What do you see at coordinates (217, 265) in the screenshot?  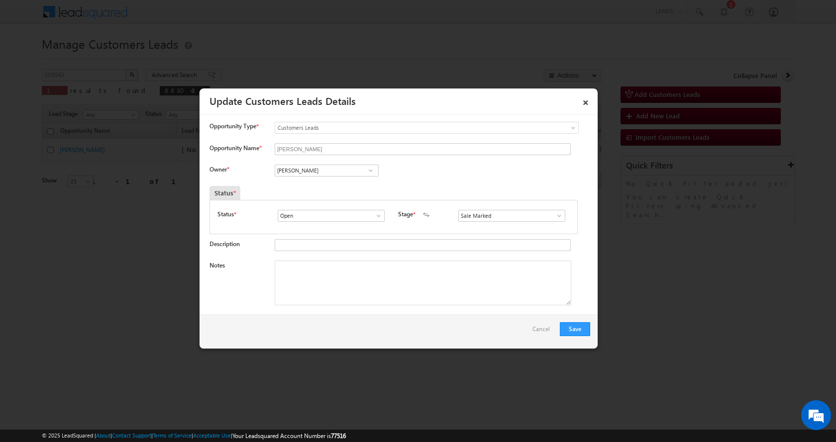 I see `label: Notes` at bounding box center [217, 265].